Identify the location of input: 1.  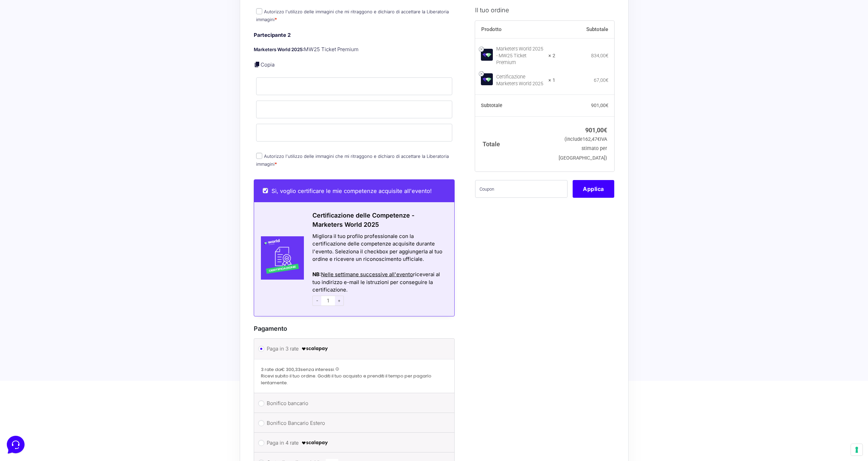
(328, 301).